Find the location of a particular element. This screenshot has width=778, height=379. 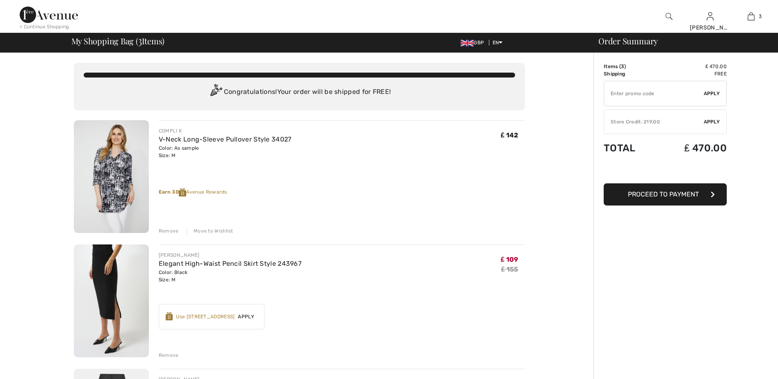

a: Sign In is located at coordinates (710, 16).